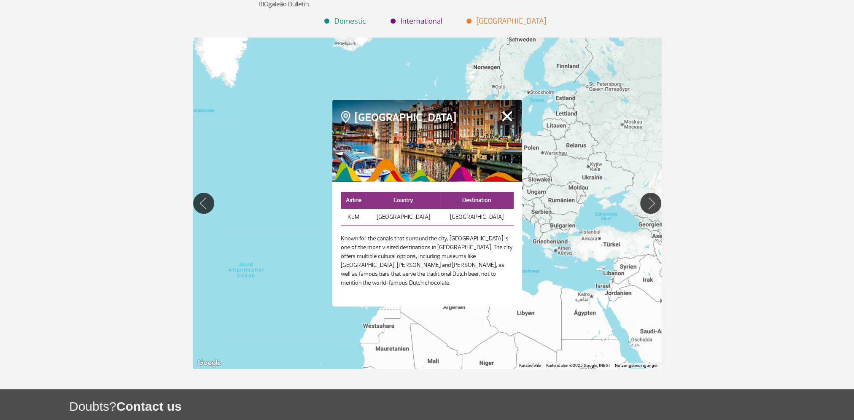 This screenshot has height=420, width=854. What do you see at coordinates (651, 203) in the screenshot?
I see `button: Move Right` at bounding box center [651, 203].